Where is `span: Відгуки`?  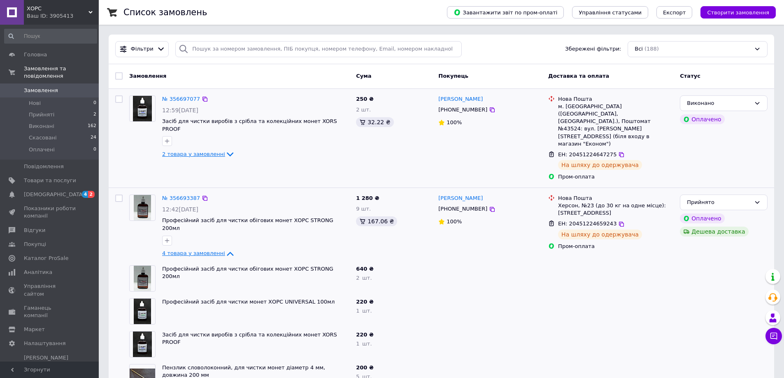 span: Відгуки is located at coordinates (35, 231).